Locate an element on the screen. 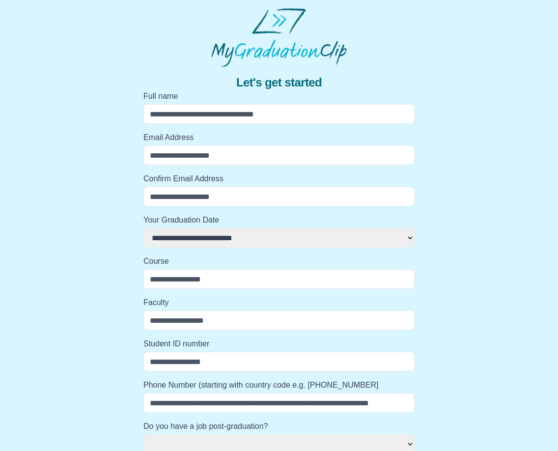 This screenshot has width=558, height=451. label: Full name is located at coordinates (279, 96).